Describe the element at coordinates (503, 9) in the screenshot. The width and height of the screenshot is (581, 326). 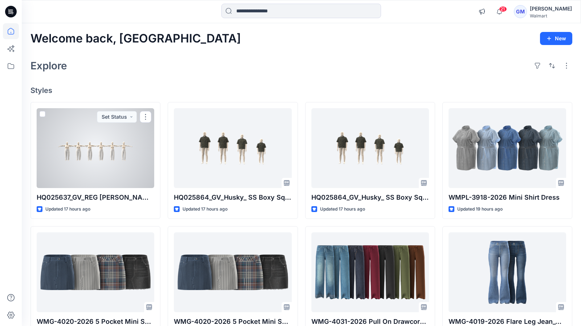
I see `span: 21` at that location.